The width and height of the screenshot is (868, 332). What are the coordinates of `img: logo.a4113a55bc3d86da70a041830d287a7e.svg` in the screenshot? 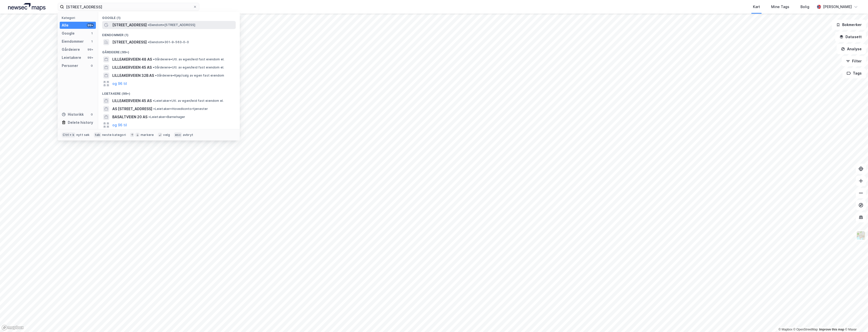 It's located at (26, 7).